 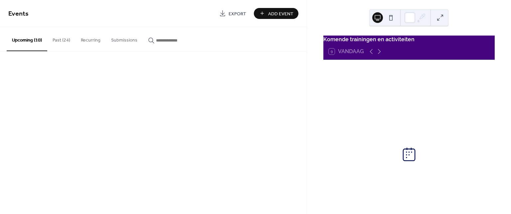 What do you see at coordinates (276, 13) in the screenshot?
I see `button: Add Event` at bounding box center [276, 13].